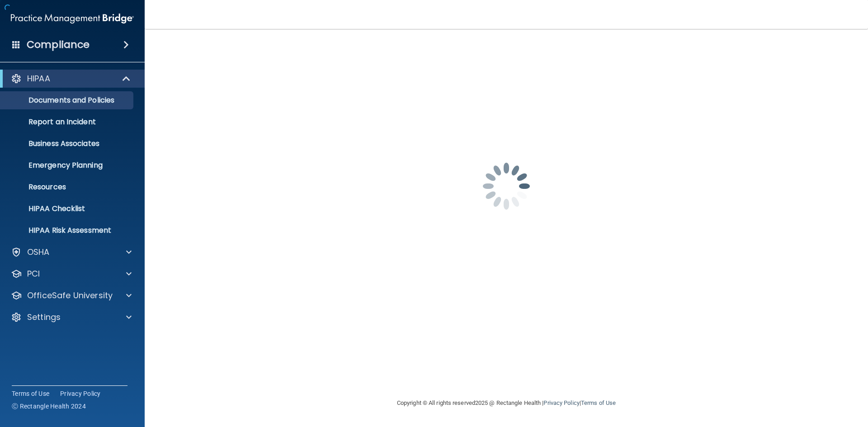 This screenshot has width=868, height=427. I want to click on p: HIPAA Checklist, so click(67, 209).